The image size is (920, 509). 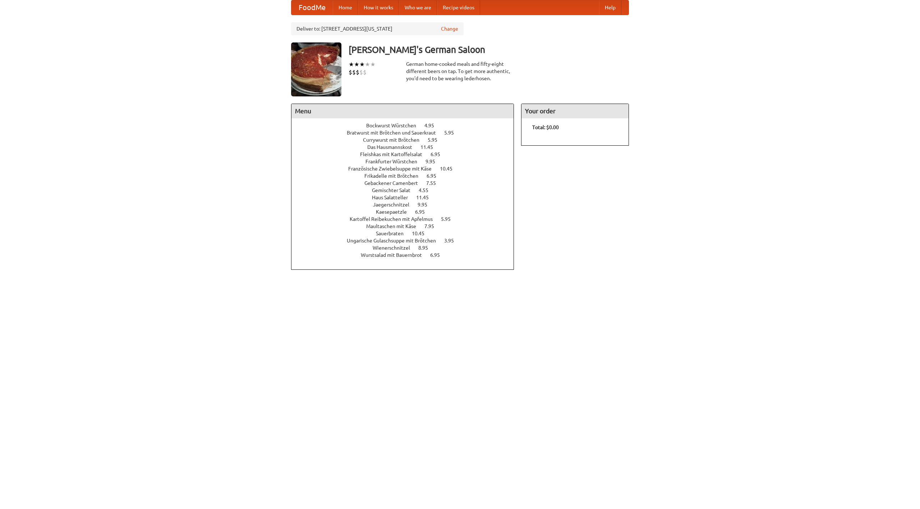 What do you see at coordinates (407, 169) in the screenshot?
I see `a: Französische Zwiebelsuppe mit Käse 10.45` at bounding box center [407, 169].